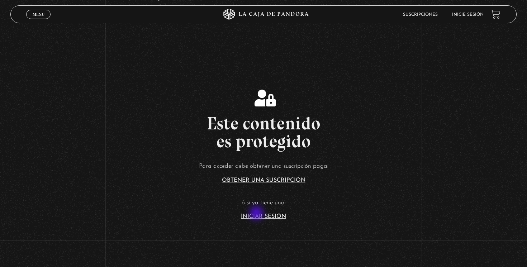  What do you see at coordinates (420, 15) in the screenshot?
I see `a: Suscripciones` at bounding box center [420, 15].